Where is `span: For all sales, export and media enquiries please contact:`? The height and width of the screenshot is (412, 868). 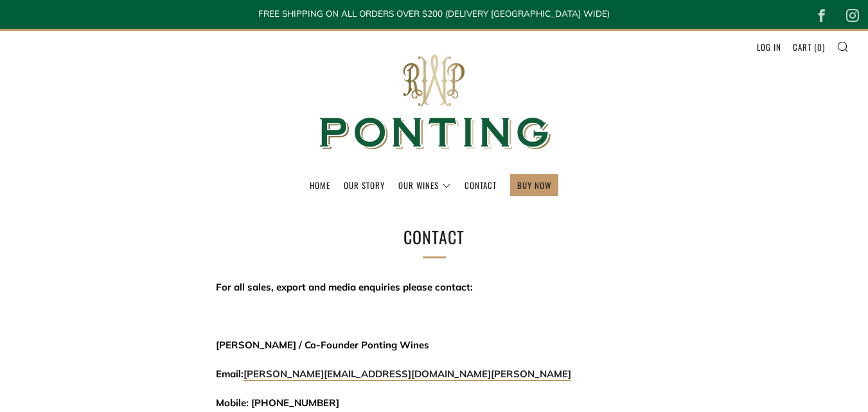
span: For all sales, export and media enquiries please contact: is located at coordinates (345, 287).